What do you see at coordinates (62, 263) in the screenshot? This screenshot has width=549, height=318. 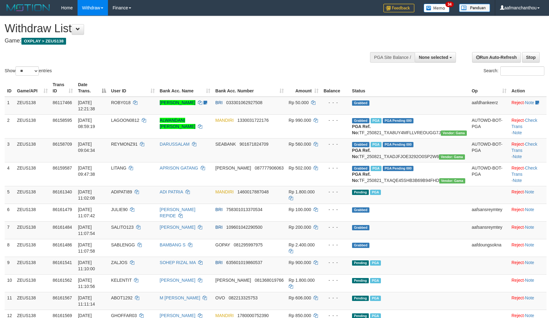 I see `span: 86161541` at bounding box center [62, 263].